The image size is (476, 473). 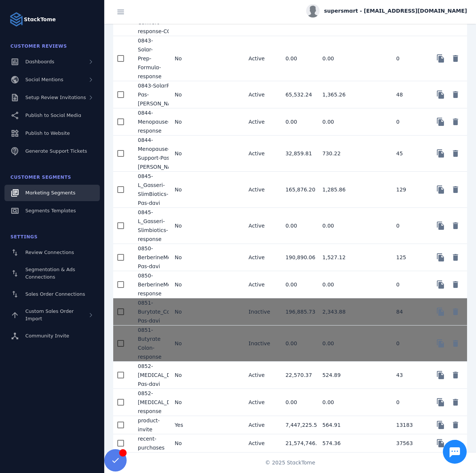 What do you see at coordinates (290, 463) in the screenshot?
I see `span: © 2025 StackTome` at bounding box center [290, 463].